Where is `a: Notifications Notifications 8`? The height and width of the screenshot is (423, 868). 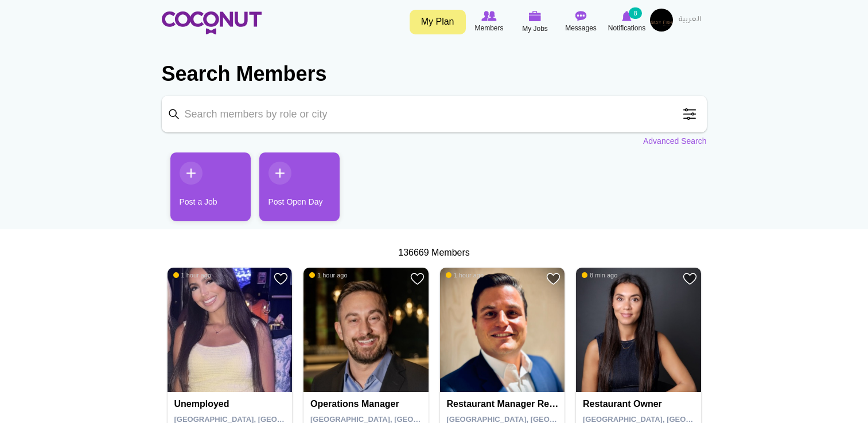
a: Notifications Notifications 8 is located at coordinates (627, 22).